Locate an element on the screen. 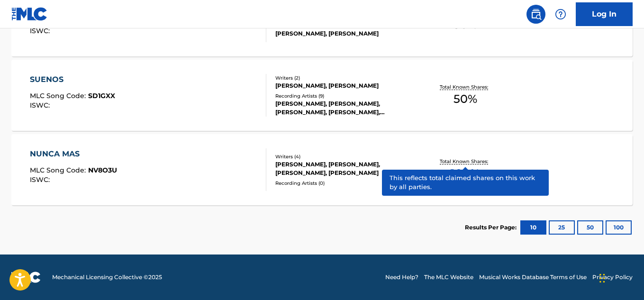 The image size is (644, 300). div: Help is located at coordinates (561, 14).